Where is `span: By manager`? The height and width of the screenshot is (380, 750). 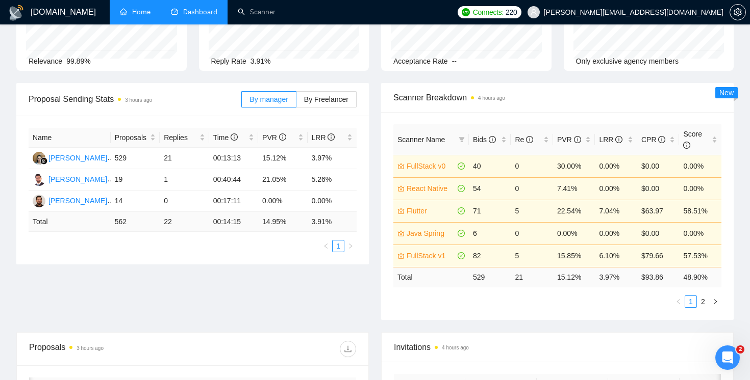
span: By manager is located at coordinates (268, 99).